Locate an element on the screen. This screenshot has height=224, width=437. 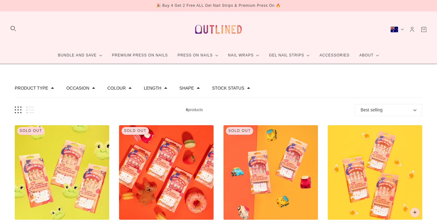
b: 6 is located at coordinates (187, 110).